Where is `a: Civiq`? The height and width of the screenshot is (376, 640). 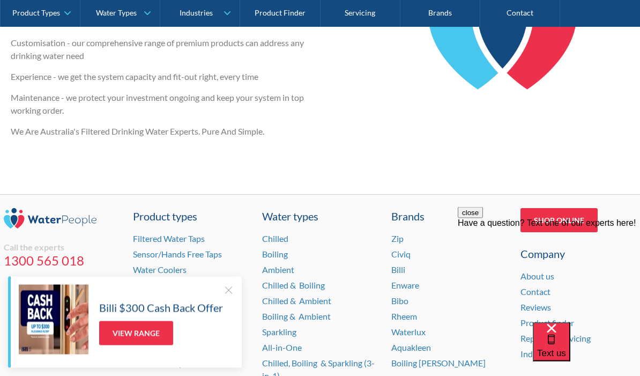
a: Civiq is located at coordinates (401, 254).